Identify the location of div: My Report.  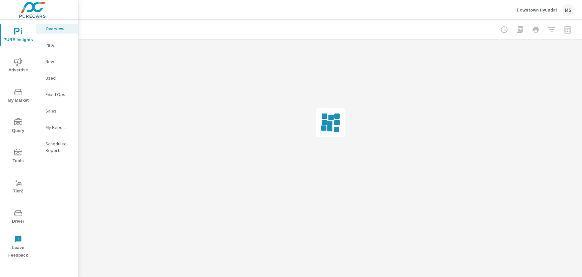
(57, 128).